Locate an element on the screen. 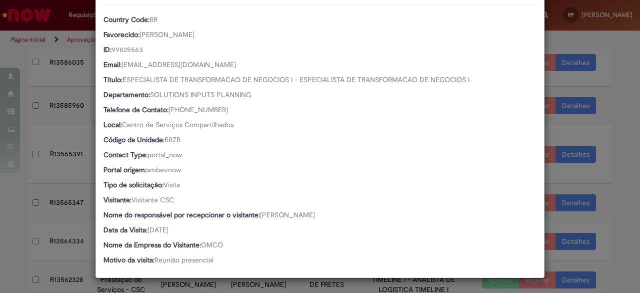 The width and height of the screenshot is (640, 293). b: Motivo da visita: is located at coordinates (129, 260).